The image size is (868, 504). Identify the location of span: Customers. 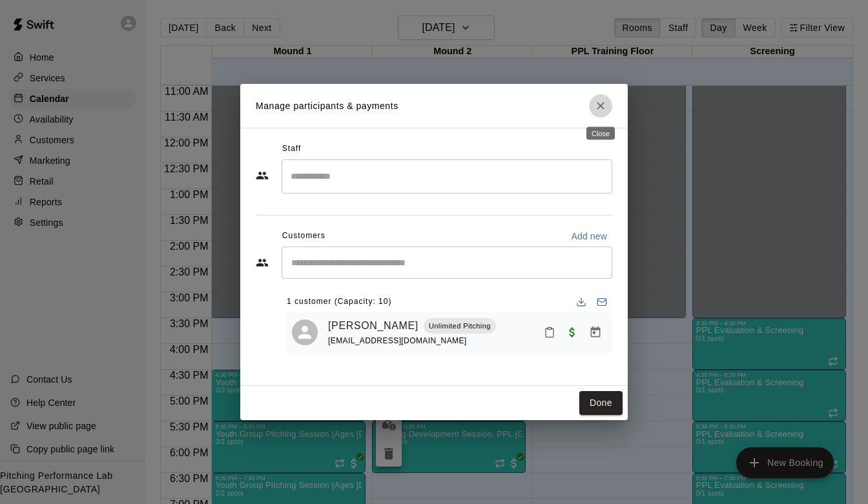
(304, 236).